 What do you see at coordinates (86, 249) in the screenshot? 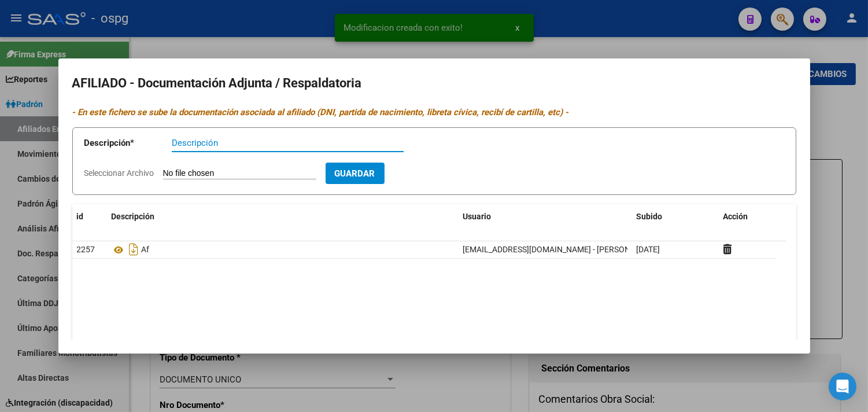
I see `span: 2257` at bounding box center [86, 249].